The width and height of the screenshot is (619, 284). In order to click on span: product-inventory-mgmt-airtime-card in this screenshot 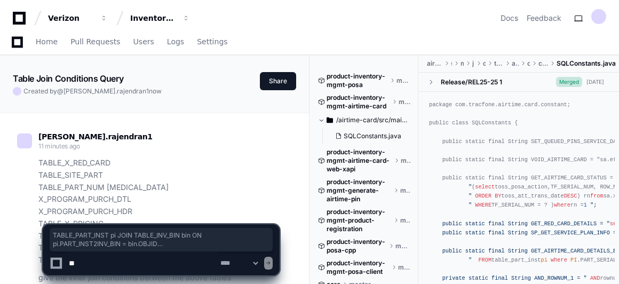, I will do `click(358, 102)`.